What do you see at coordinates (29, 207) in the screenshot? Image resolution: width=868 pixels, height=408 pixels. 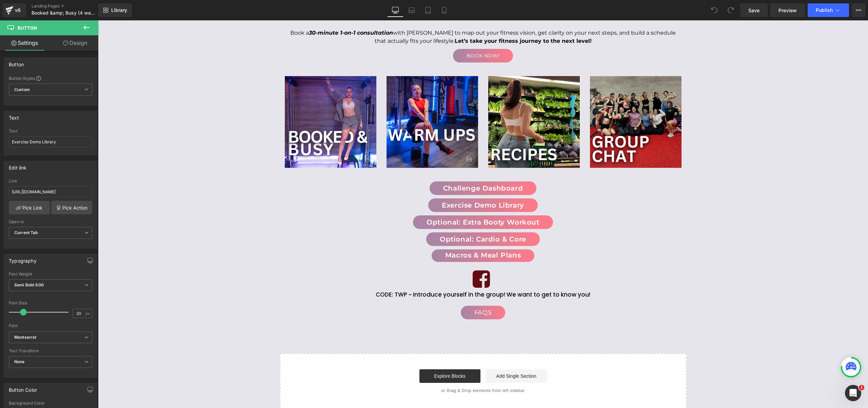 I see `a: Pick Link` at bounding box center [29, 207].